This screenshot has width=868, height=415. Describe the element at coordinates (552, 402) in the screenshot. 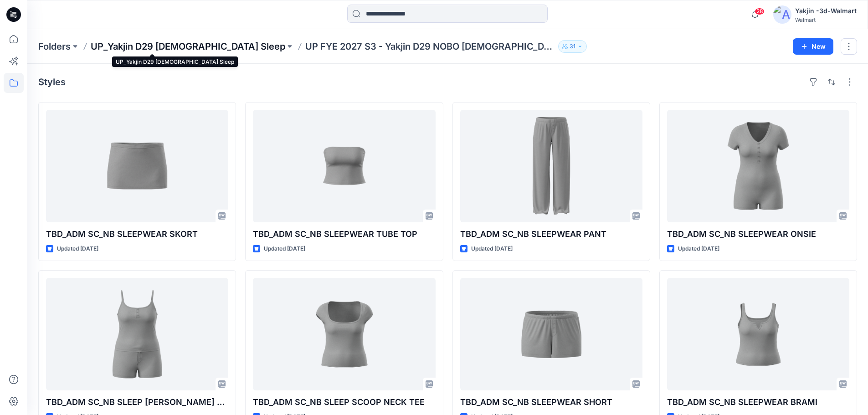

I see `p: TBD_ADM SC_NB SLEEPWEAR SHORT` at that location.